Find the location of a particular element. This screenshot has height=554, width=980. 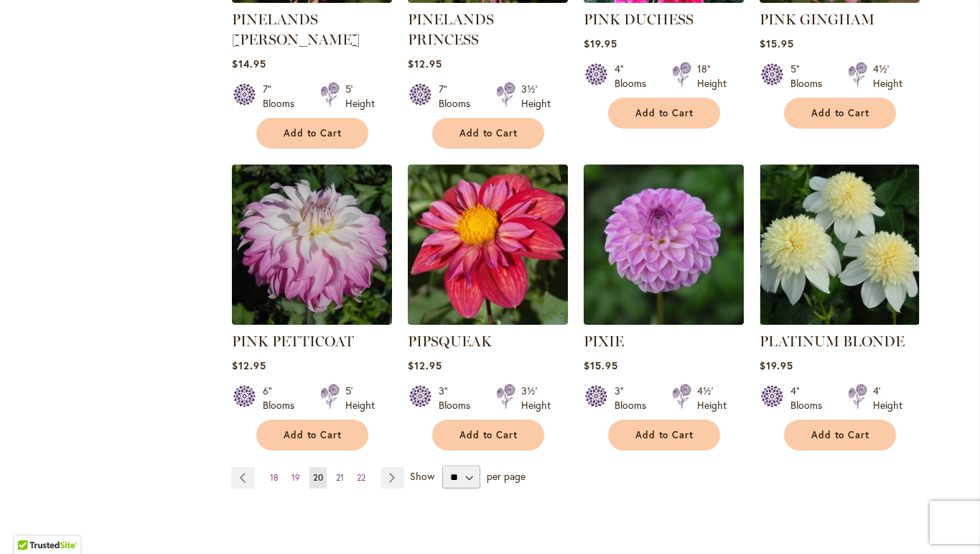

span: 20 is located at coordinates (318, 477).